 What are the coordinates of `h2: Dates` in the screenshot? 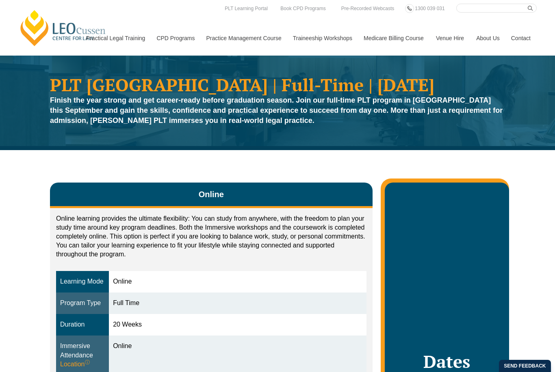 It's located at (447, 362).